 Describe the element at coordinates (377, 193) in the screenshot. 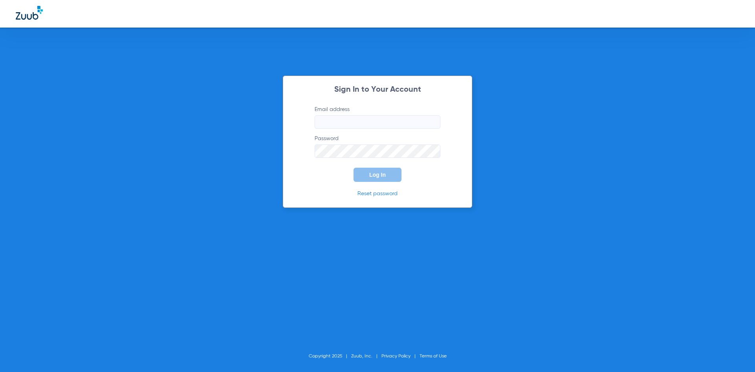

I see `a: Reset password` at that location.